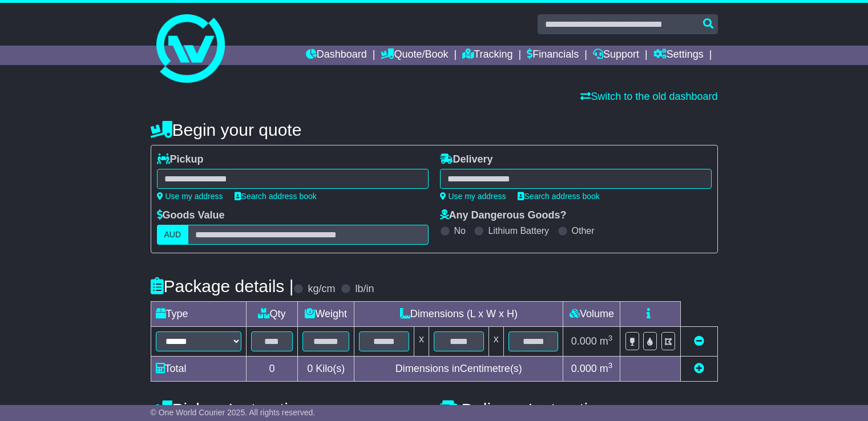  Describe the element at coordinates (326, 369) in the screenshot. I see `td: Kilo(s)` at that location.